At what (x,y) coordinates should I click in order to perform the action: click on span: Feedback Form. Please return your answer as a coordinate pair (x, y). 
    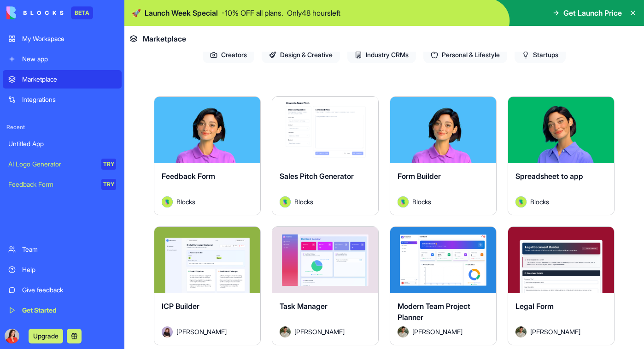
    Looking at the image, I should click on (188, 176).